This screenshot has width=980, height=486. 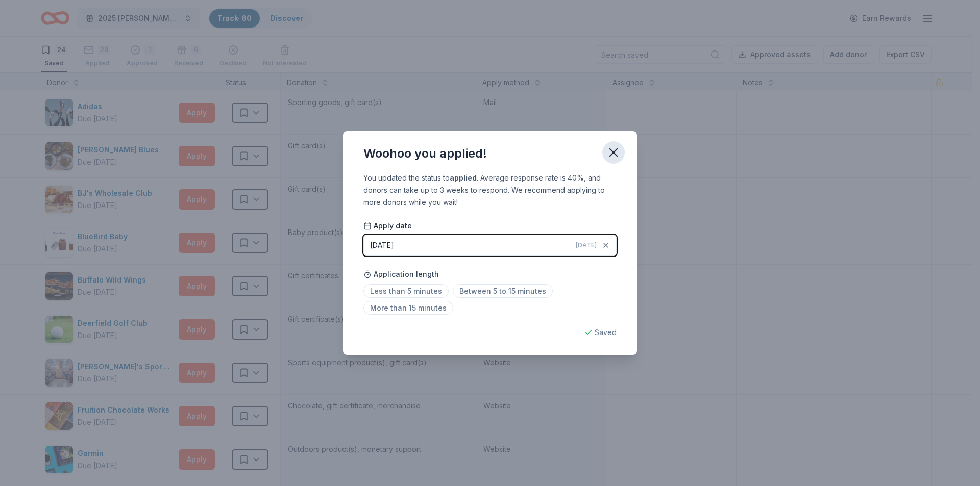 What do you see at coordinates (387, 226) in the screenshot?
I see `span: Apply date` at bounding box center [387, 226].